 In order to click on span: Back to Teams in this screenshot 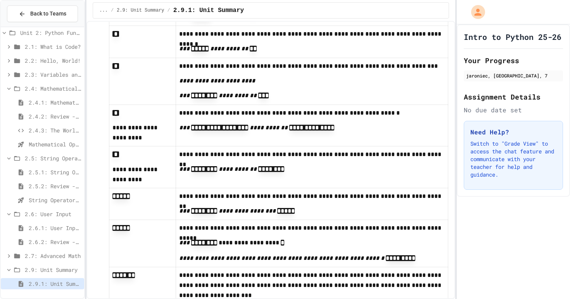, I will do `click(48, 14)`.